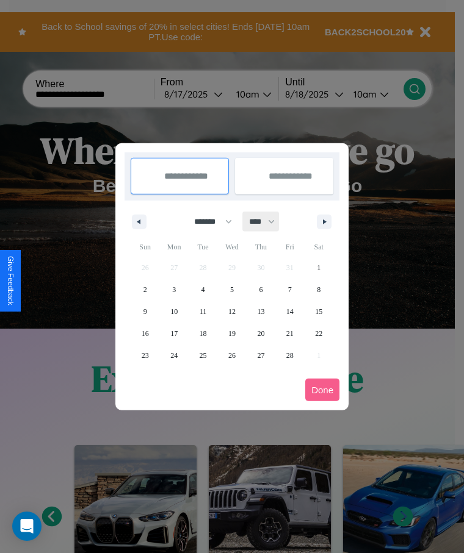 This screenshot has width=464, height=553. Describe the element at coordinates (145, 290) in the screenshot. I see `button: 2` at that location.